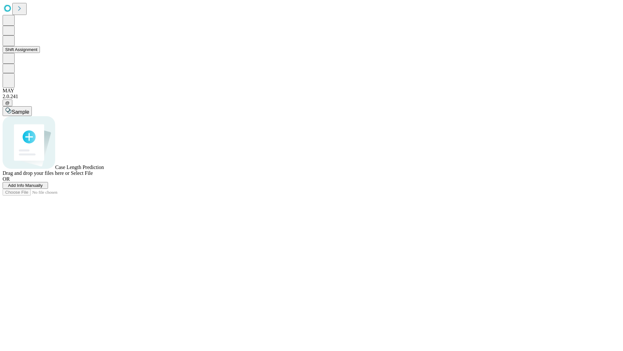  I want to click on span: Drag and drop your files here or, so click(36, 173).